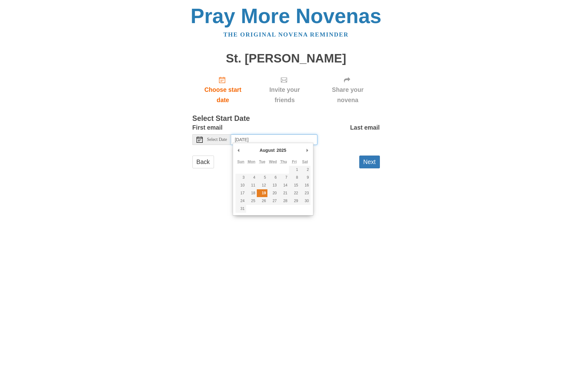  I want to click on label: Last email, so click(365, 128).